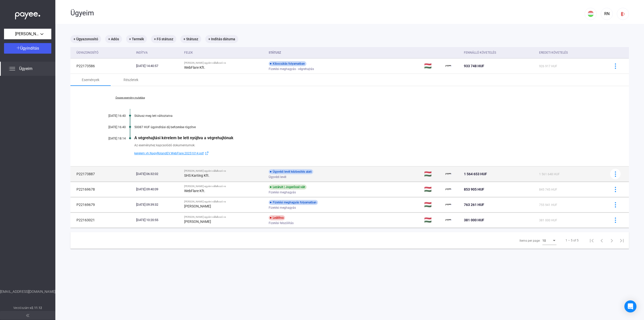 Image resolution: width=644 pixels, height=320 pixels. Describe the element at coordinates (572, 240) in the screenshot. I see `div: 1 – 5 of 5` at that location.